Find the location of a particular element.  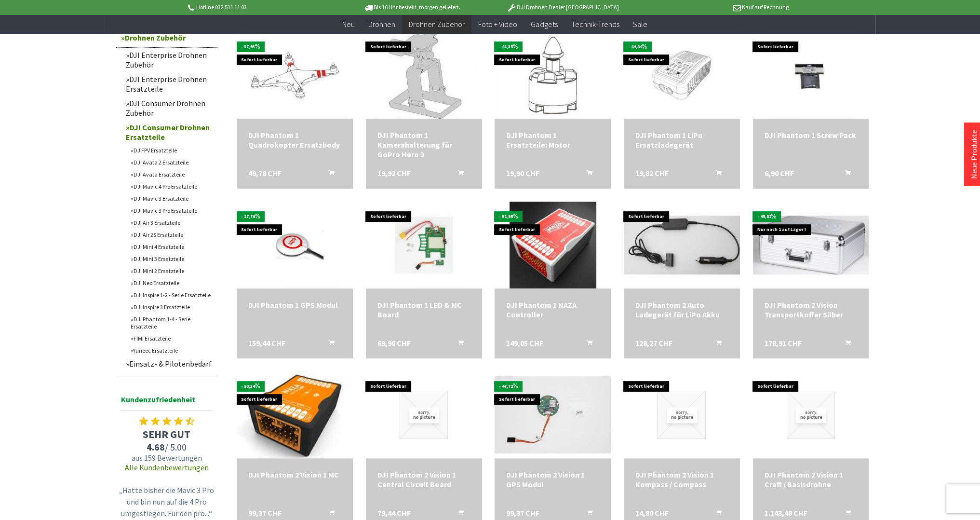

img: DJI Phantom 1 LED & MC Board is located at coordinates (423, 245).